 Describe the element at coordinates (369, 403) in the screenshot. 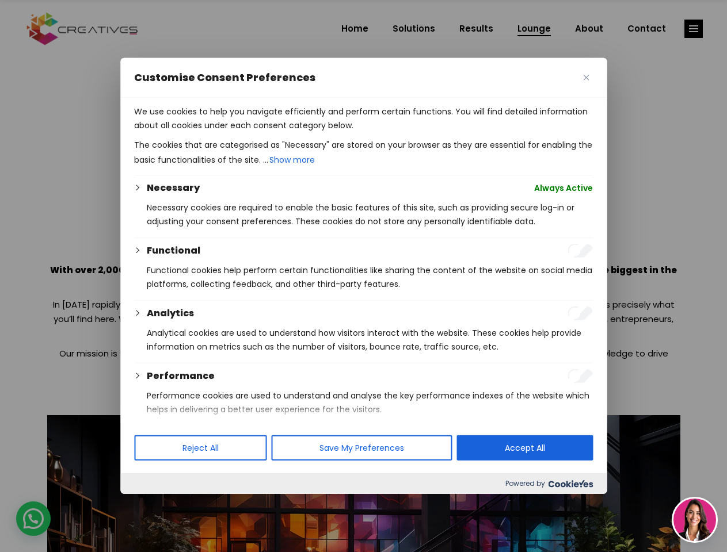

I see `p: Performance cookies are used to understand and analyse the key performance indexes of the website...` at that location.